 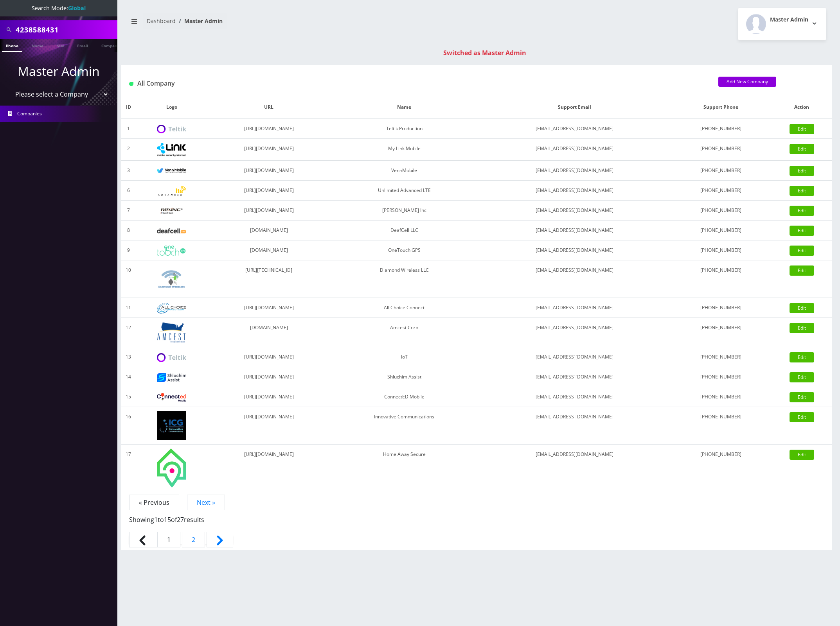 What do you see at coordinates (172, 171) in the screenshot?
I see `img: VennMobile` at bounding box center [172, 171].